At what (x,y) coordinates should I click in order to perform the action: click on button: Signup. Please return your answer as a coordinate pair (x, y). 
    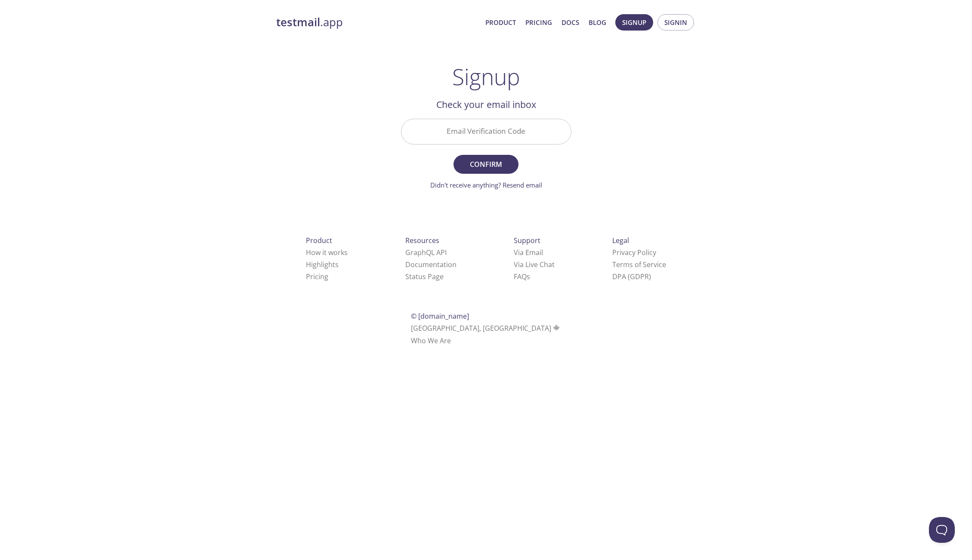
    Looking at the image, I should click on (634, 22).